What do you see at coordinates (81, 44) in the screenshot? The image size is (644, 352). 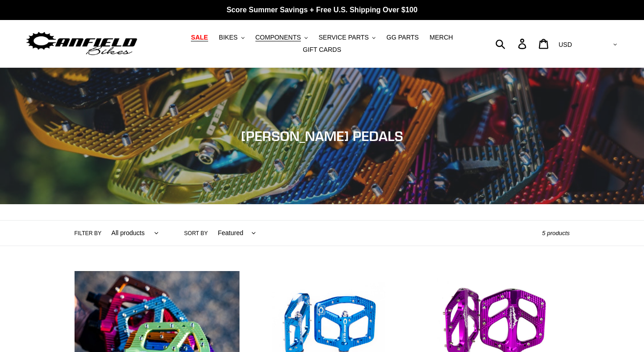 I see `img: Canfield Bikes` at bounding box center [81, 44].